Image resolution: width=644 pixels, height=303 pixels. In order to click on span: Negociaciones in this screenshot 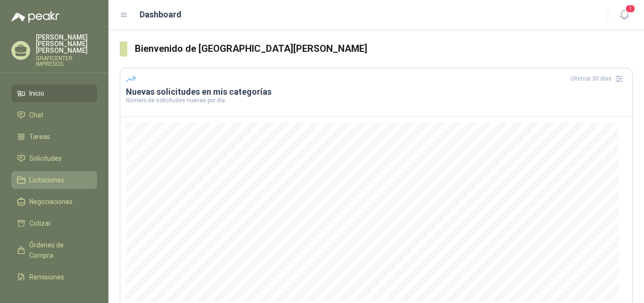, I will do `click(51, 201)`.